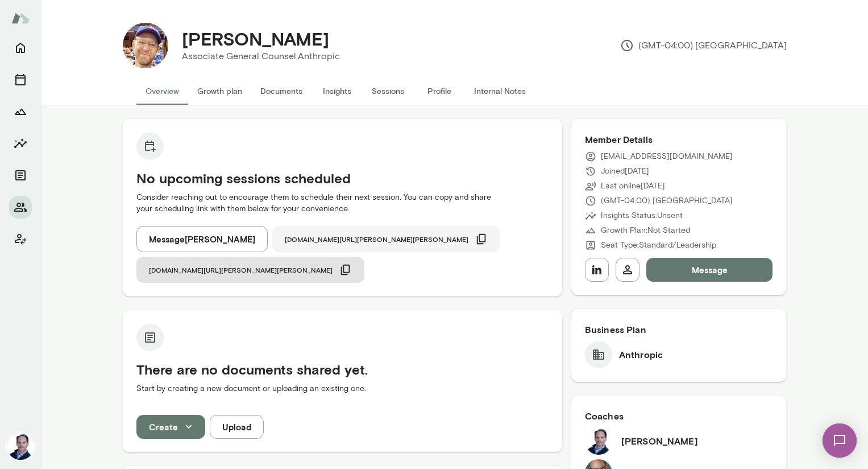 Image resolution: width=868 pixels, height=469 pixels. What do you see at coordinates (658, 245) in the screenshot?
I see `p: Seat Type: Standard/Leadership` at bounding box center [658, 245].